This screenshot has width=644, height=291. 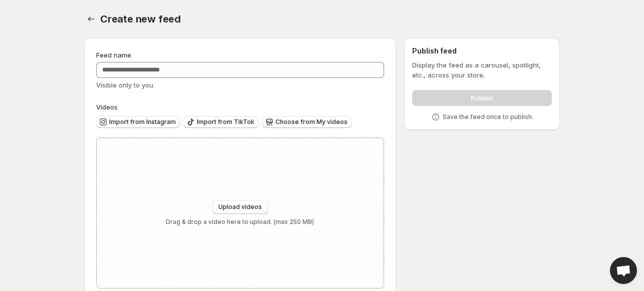 I want to click on span: Create new feed, so click(x=140, y=19).